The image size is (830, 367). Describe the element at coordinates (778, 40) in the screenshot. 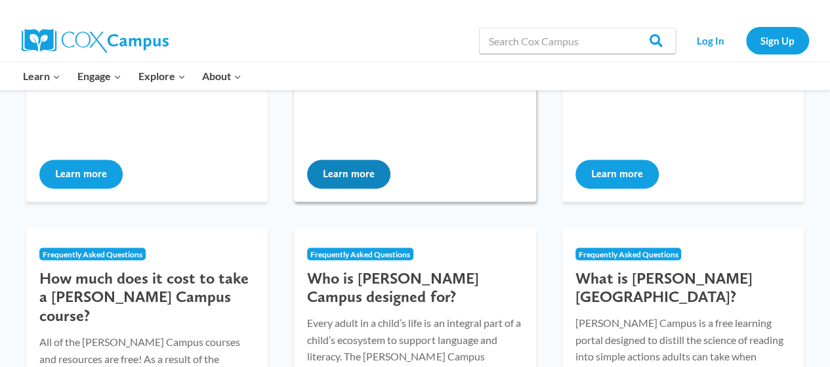

I see `a: Sign Up` at that location.